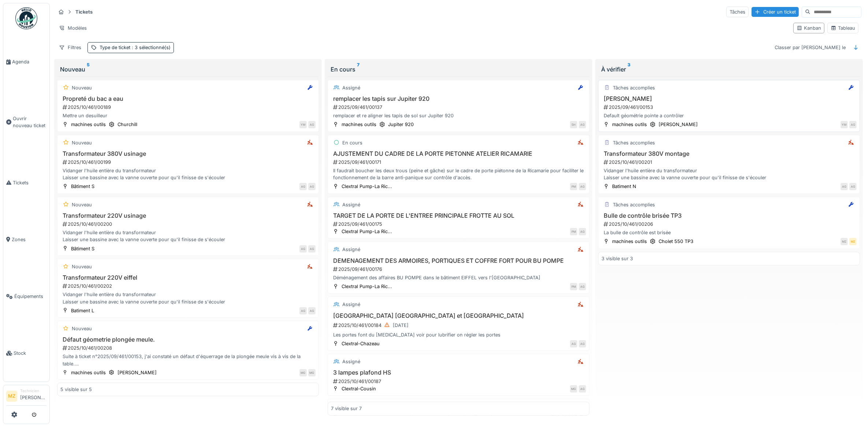 The width and height of the screenshot is (868, 427). I want to click on div: Il faudrait boucher les deux trous (peine et gâche) sur le cadre de porte piétonne de la Ricamari..., so click(458, 174).